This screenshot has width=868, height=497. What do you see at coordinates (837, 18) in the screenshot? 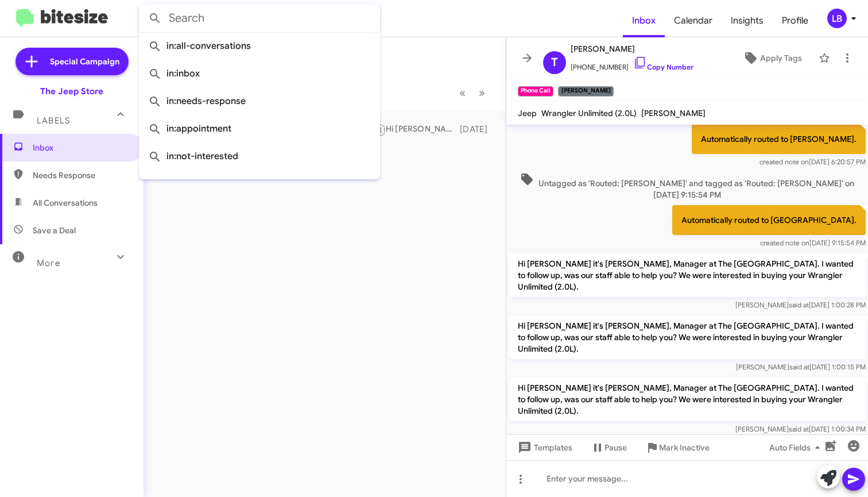
I see `div: LB` at bounding box center [837, 18].